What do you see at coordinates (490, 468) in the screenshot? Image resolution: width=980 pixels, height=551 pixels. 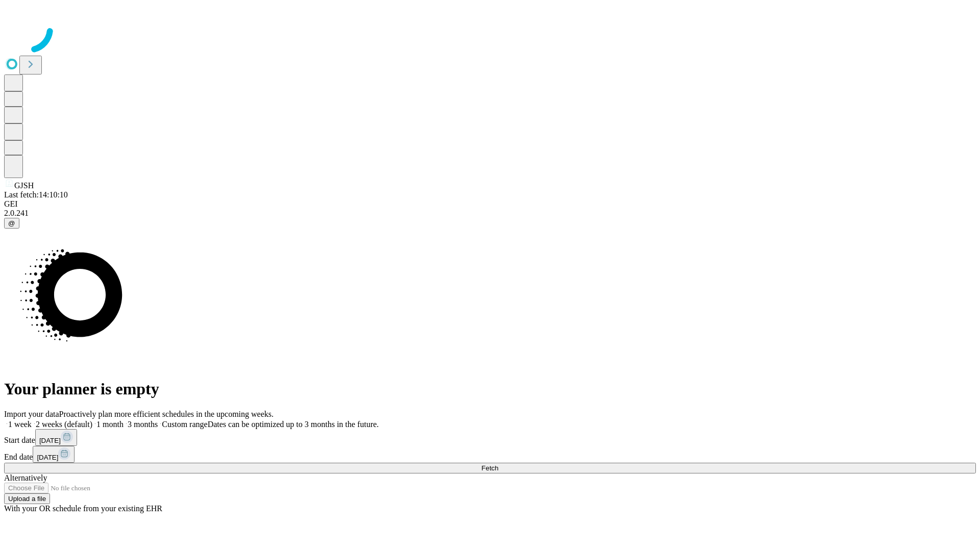 I see `button: Fetch` at bounding box center [490, 468].